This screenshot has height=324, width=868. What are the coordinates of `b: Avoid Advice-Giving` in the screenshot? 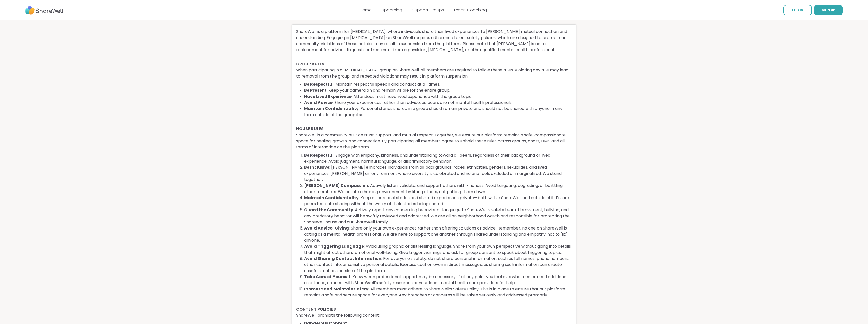 It's located at (327, 228).